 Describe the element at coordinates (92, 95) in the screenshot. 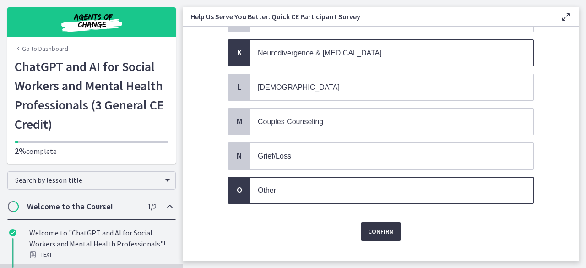

I see `h1: ChatGPT and AI for Social Workers and Mental Health Professionals (3 General CE Credit)` at that location.